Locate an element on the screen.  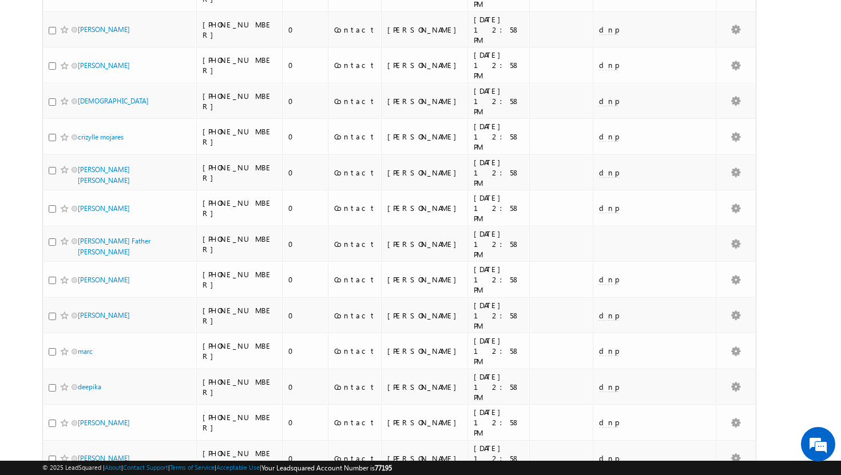
span: © 2025 LeadSquared | | | | | is located at coordinates (217, 468).